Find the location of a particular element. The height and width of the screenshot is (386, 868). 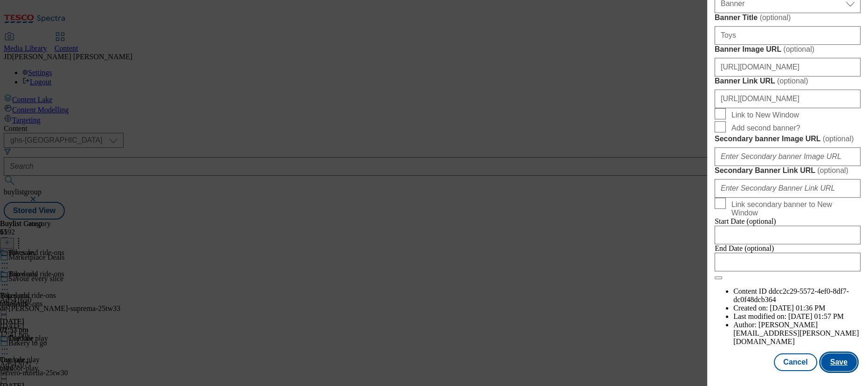

li: Created on: is located at coordinates (797, 308).